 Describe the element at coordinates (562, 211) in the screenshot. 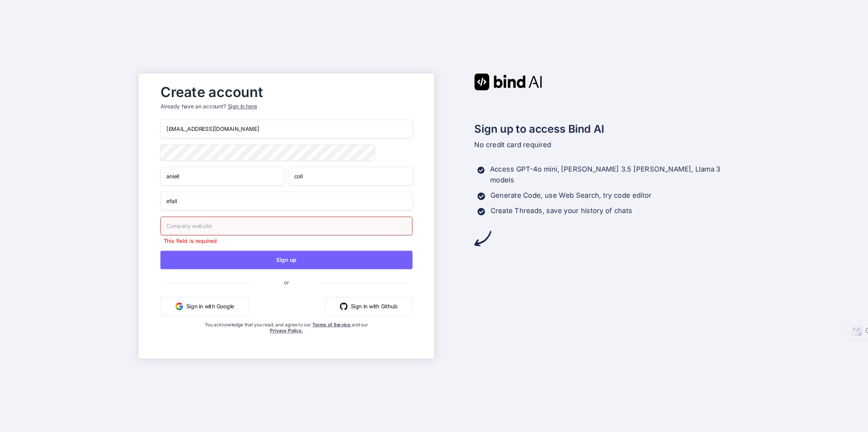

I see `p: Create Threads, save your history of chats` at that location.